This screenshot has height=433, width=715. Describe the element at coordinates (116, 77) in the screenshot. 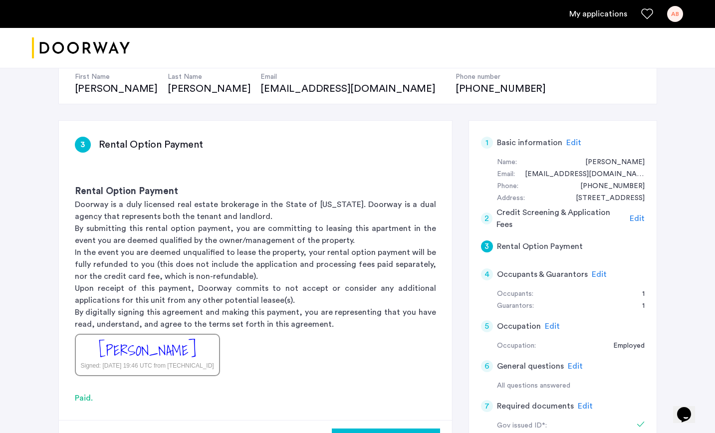

I see `h4: First Name` at that location.